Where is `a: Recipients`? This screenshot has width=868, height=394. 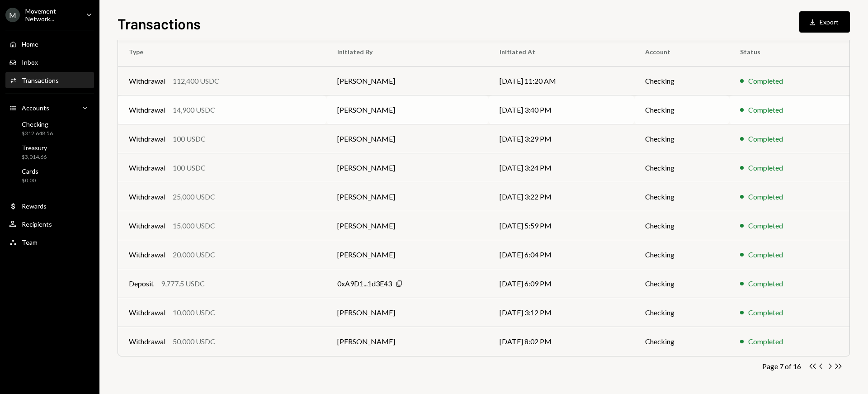 a: Recipients is located at coordinates (49, 224).